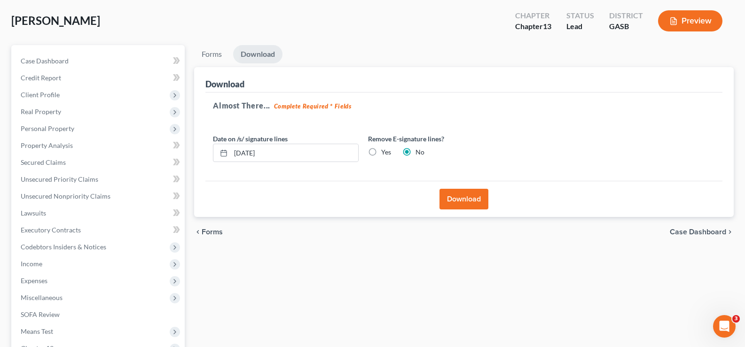 This screenshot has width=745, height=347. I want to click on a: Secured Claims, so click(99, 163).